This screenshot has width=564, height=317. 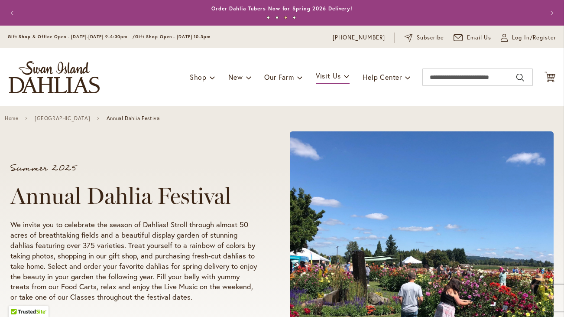 I want to click on button: 1 of 4, so click(x=268, y=17).